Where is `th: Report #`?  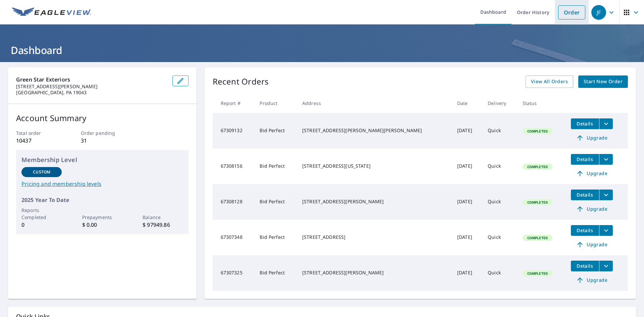 th: Report # is located at coordinates (233, 103).